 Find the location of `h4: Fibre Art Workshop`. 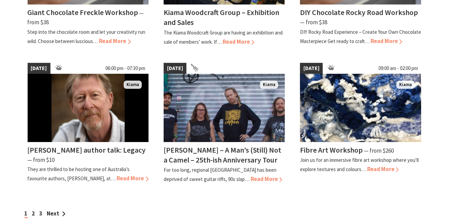

h4: Fibre Art Workshop is located at coordinates (332, 150).